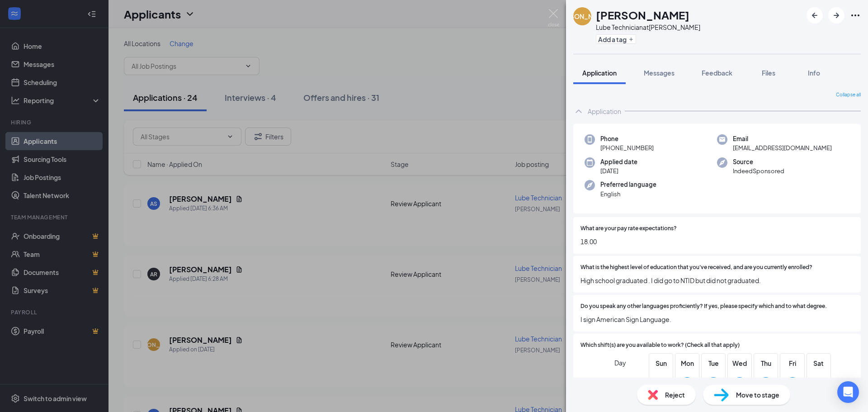 The width and height of the screenshot is (868, 412). What do you see at coordinates (836, 15) in the screenshot?
I see `button: ArrowRight` at bounding box center [836, 15].